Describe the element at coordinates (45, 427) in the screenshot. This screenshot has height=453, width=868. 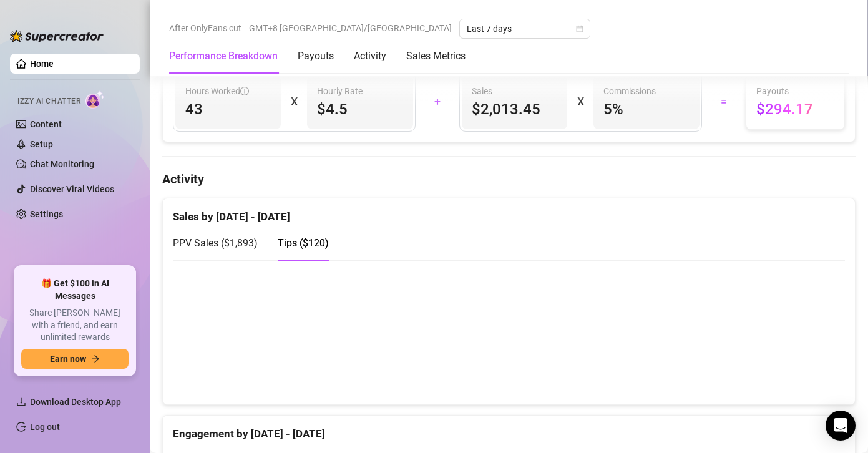
I see `a: Log out` at that location.